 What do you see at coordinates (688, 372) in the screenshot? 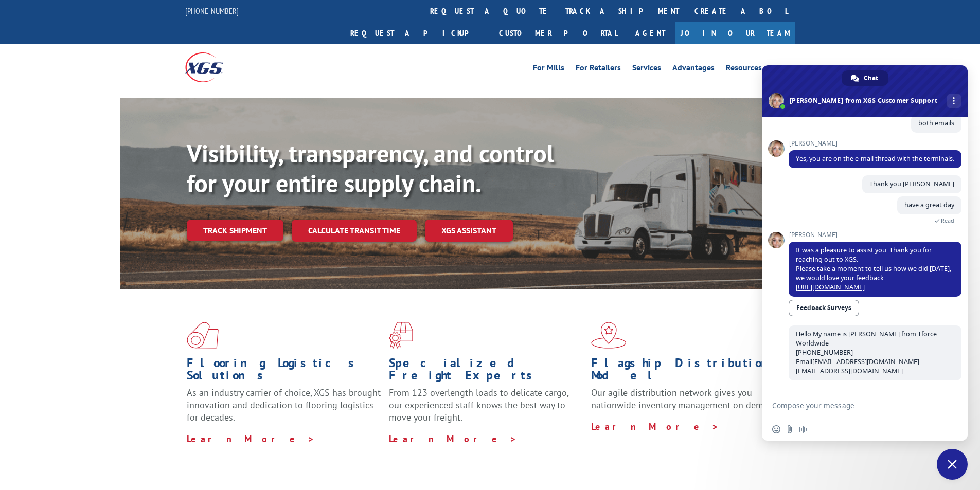
I see `h1: Flagship Distribution Model` at bounding box center [688, 372].